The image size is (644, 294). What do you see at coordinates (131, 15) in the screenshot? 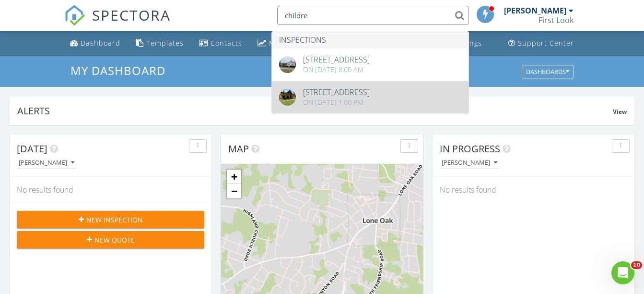
I see `span: SPECTORA` at bounding box center [131, 15].